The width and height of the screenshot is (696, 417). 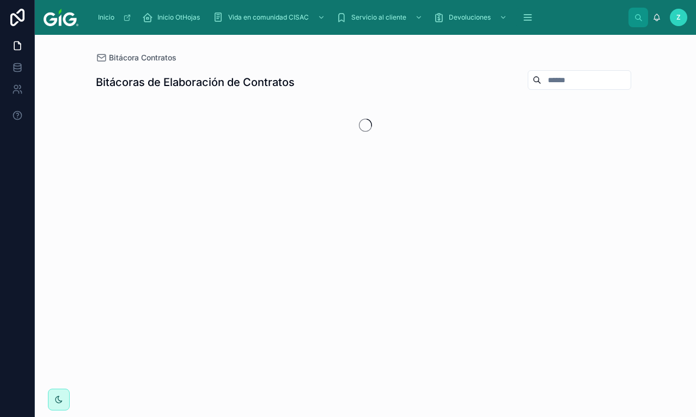 I want to click on a: Devoluciones, so click(x=471, y=17).